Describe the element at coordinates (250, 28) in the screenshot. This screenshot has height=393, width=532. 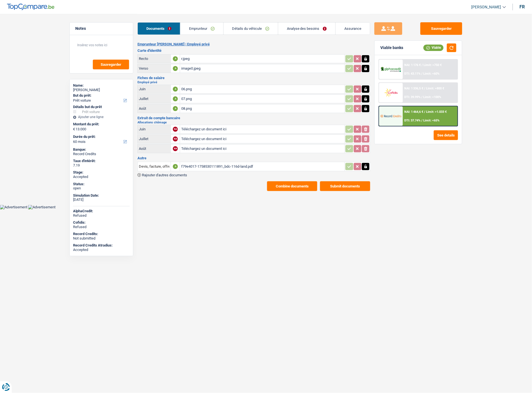
I see `a: Détails du véhicule` at that location.